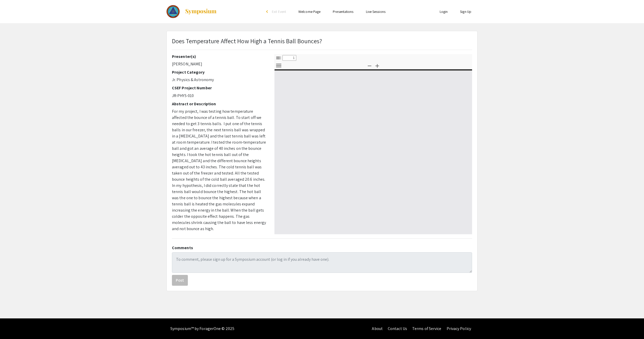  What do you see at coordinates (201, 11) in the screenshot?
I see `img: Symposium by ForagerOne` at bounding box center [201, 11].